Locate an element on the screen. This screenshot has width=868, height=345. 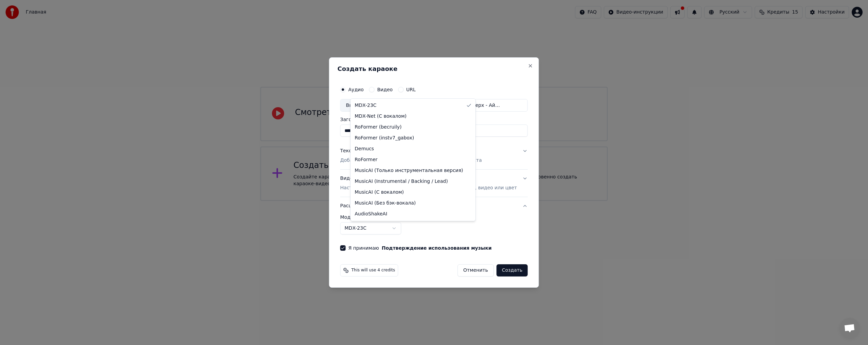
span: MusicAI (Без бэк-вокала) is located at coordinates (385, 203).